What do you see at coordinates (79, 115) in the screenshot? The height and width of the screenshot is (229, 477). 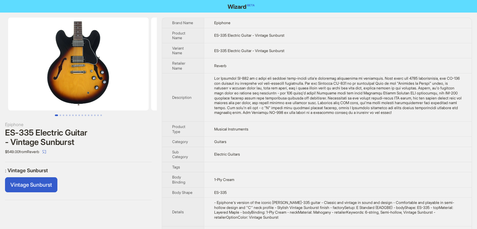 I see `button: Go to slide 8` at bounding box center [79, 115].